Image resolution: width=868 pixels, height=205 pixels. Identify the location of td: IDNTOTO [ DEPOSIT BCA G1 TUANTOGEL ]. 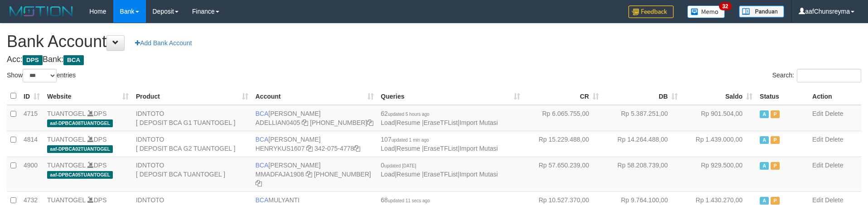
(192, 118).